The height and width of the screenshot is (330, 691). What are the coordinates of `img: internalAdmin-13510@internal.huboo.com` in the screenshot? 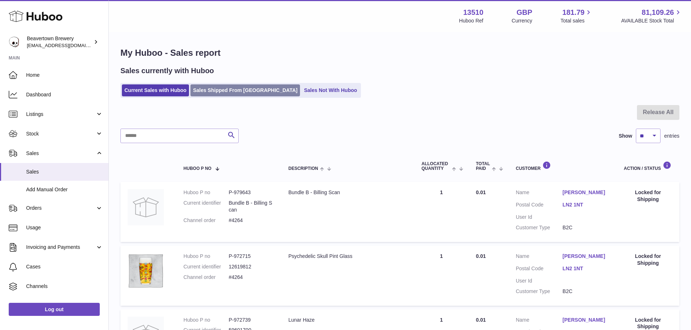 It's located at (14, 42).